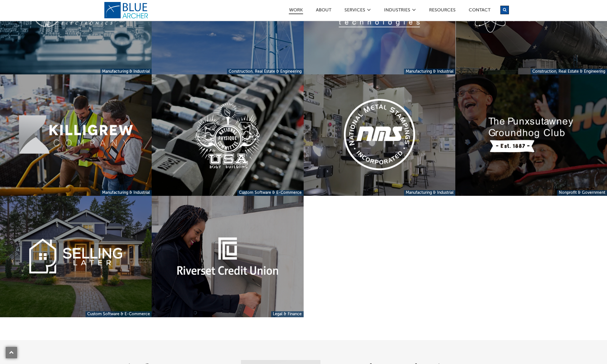 The height and width of the screenshot is (364, 607). Describe the element at coordinates (127, 10) in the screenshot. I see `a: logo` at that location.